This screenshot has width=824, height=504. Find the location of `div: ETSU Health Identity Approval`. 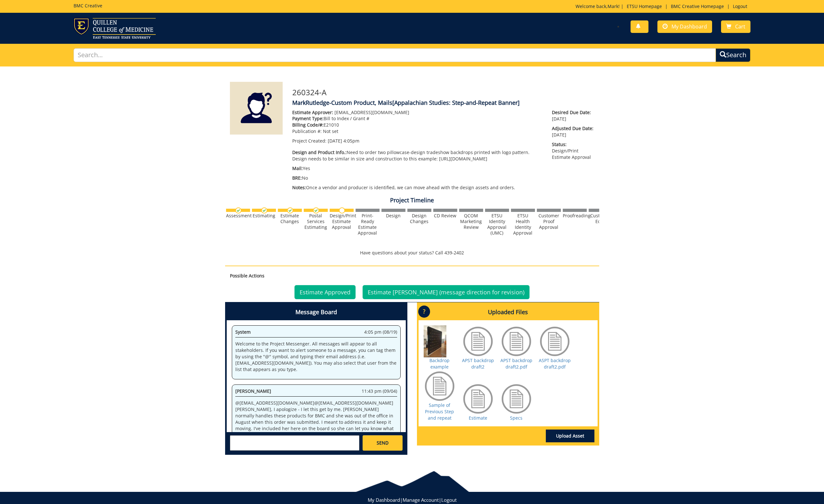

div: ETSU Health Identity Approval is located at coordinates (522, 225).